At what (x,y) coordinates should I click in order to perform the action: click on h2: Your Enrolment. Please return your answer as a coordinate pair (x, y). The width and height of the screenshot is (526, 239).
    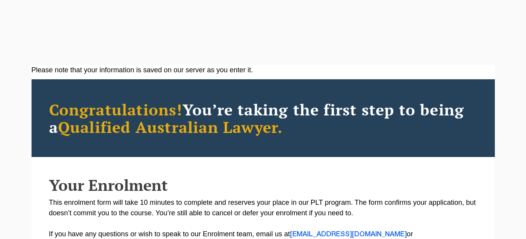
    Looking at the image, I should click on (263, 185).